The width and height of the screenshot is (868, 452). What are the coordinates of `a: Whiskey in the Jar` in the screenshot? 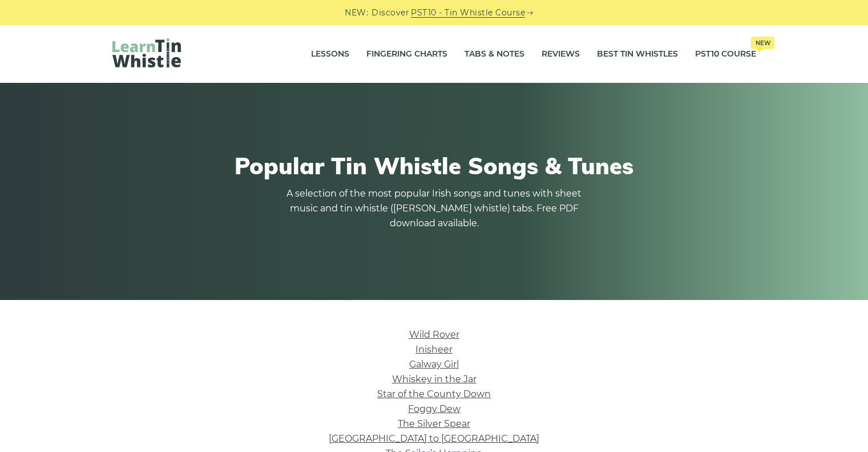 It's located at (434, 379).